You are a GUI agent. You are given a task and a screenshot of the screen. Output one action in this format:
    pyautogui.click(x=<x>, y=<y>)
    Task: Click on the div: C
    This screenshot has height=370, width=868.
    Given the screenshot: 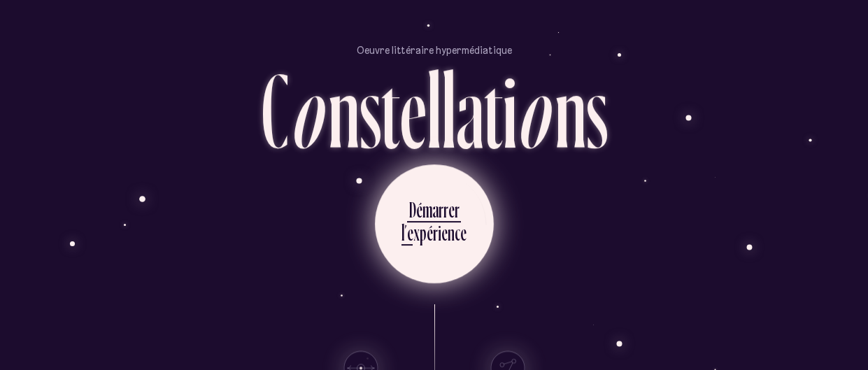 What is the action you would take?
    pyautogui.click(x=275, y=110)
    